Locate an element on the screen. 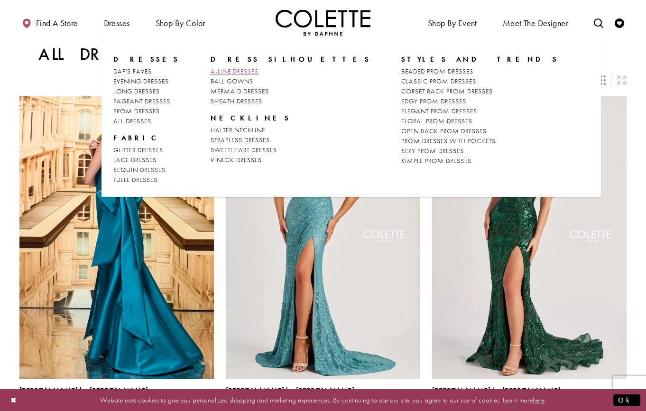  span: EVENING DRESSES is located at coordinates (141, 81).